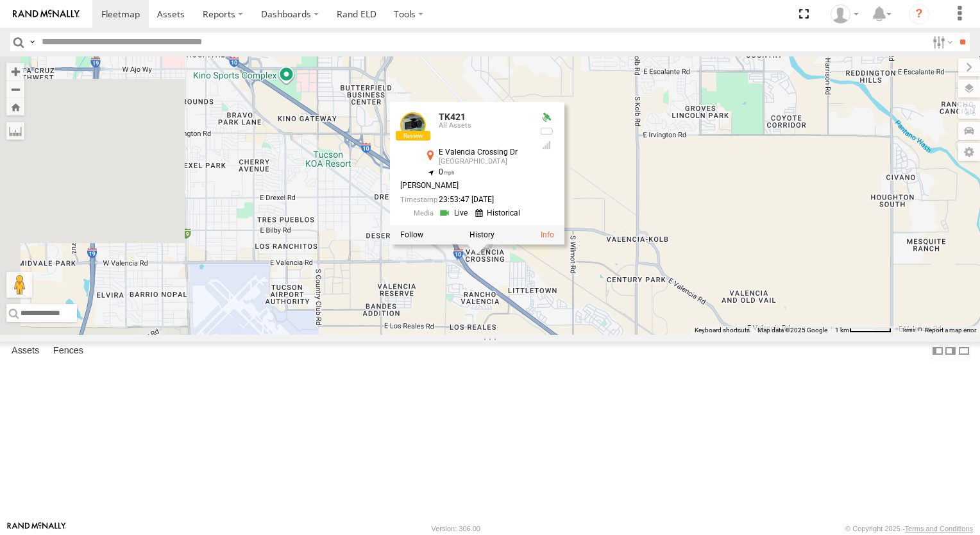 This screenshot has height=535, width=980. Describe the element at coordinates (412, 235) in the screenshot. I see `label: Realtime tracking of Asset` at that location.